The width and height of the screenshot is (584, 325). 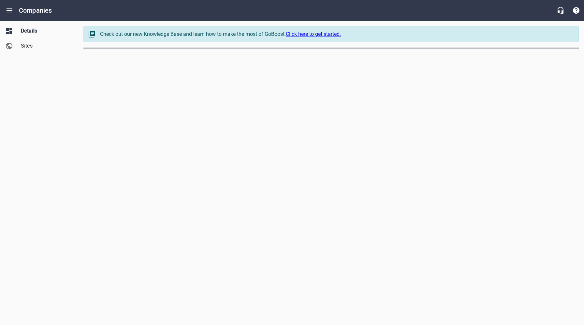 What do you see at coordinates (46, 31) in the screenshot?
I see `span: Details` at bounding box center [46, 31].